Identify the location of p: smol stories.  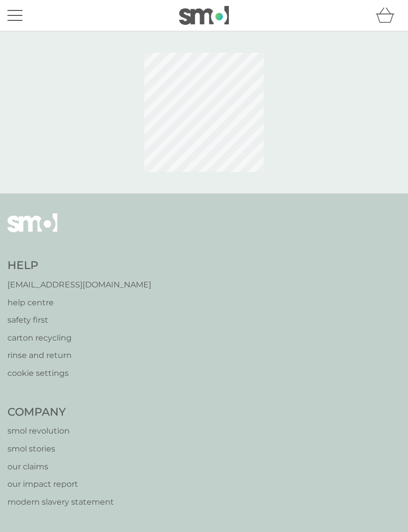
(60, 449).